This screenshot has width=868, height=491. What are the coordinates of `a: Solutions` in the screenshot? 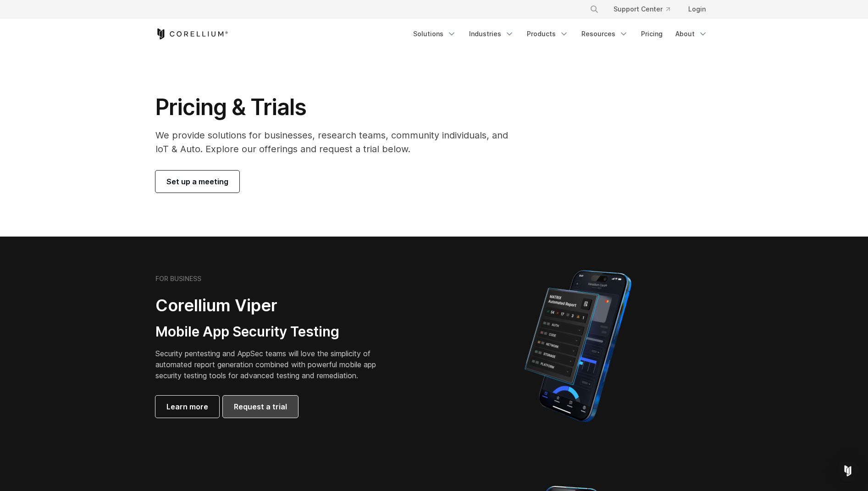 It's located at (434, 34).